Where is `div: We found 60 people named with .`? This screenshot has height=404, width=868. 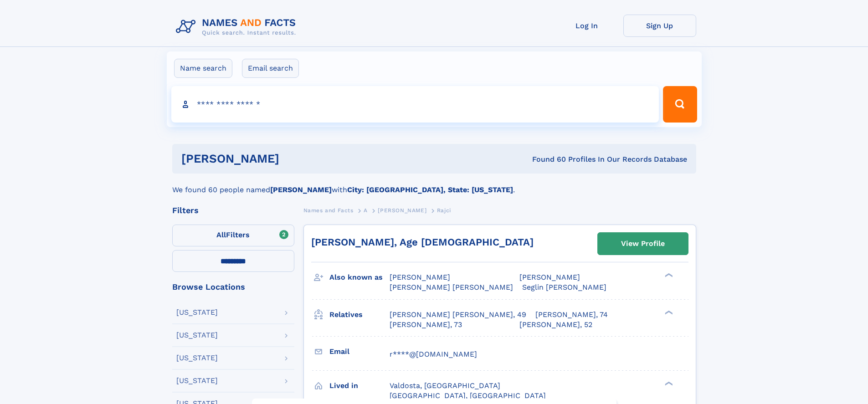 div: We found 60 people named with . is located at coordinates (434, 185).